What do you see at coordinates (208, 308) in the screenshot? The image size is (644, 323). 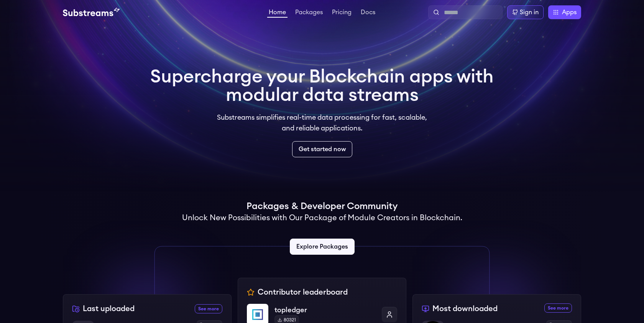 I see `a: See more recently uploaded packages` at bounding box center [208, 308].